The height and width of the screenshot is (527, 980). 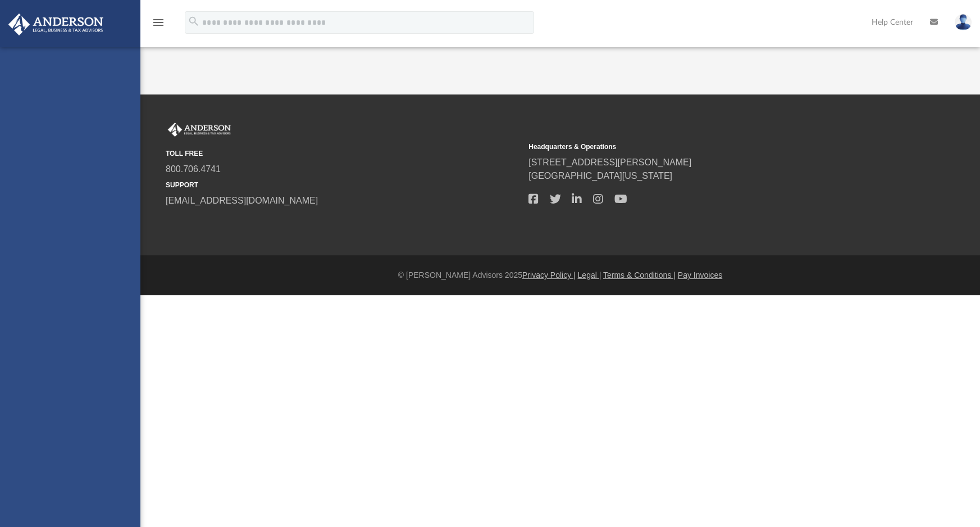 I want to click on small: Headquarters & Operations, so click(x=706, y=147).